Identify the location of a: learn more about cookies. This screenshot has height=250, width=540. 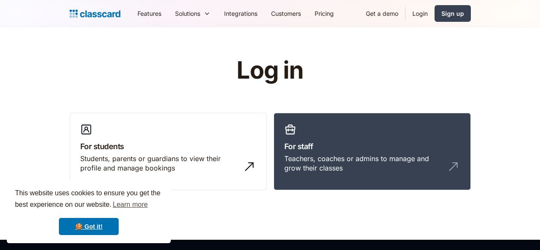
(130, 205).